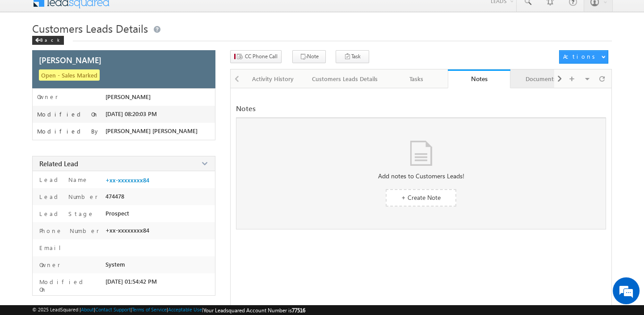 The width and height of the screenshot is (644, 315). I want to click on button: Note, so click(308, 56).